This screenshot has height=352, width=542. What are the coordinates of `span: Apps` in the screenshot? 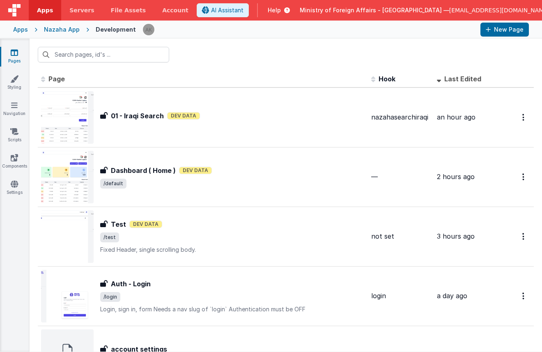 It's located at (45, 10).